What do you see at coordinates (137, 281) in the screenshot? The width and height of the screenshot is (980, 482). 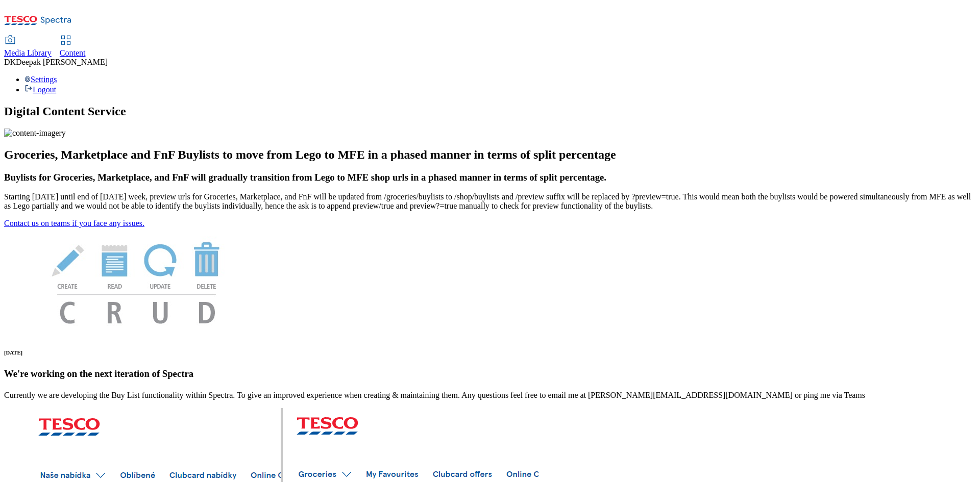 I see `img: News Image` at bounding box center [137, 281].